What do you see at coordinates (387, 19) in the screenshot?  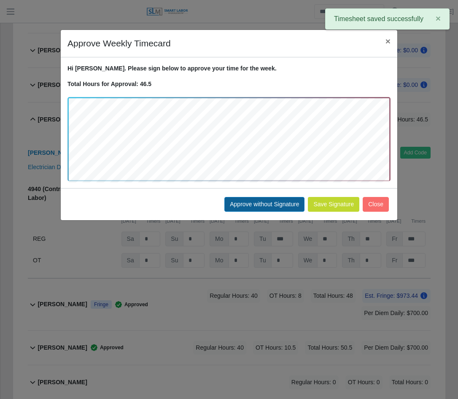 I see `div: Timesheet saved successfully` at bounding box center [387, 19].